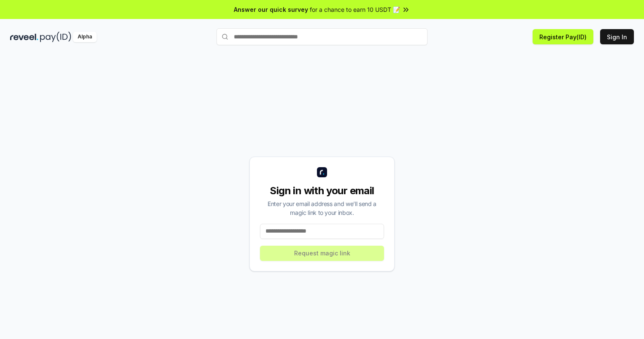 The width and height of the screenshot is (644, 339). I want to click on span: for a chance to earn 10 USDT 📝, so click(355, 10).